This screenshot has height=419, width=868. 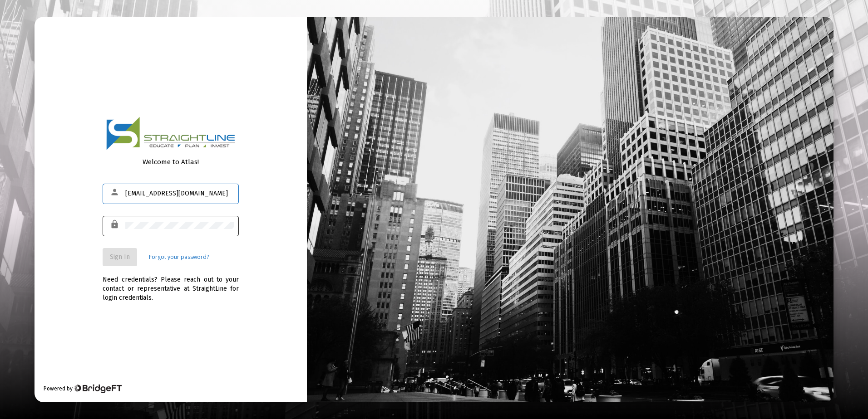 I want to click on mat-icon: person, so click(x=116, y=193).